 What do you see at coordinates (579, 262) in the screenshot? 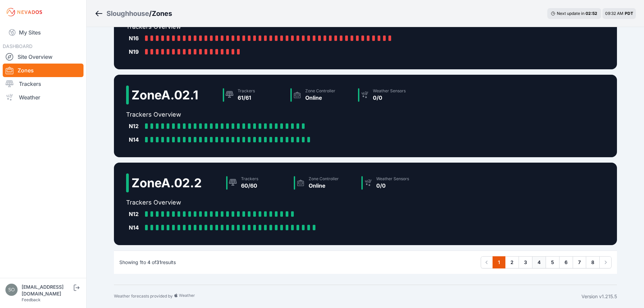
I see `a: 7` at bounding box center [579, 262].